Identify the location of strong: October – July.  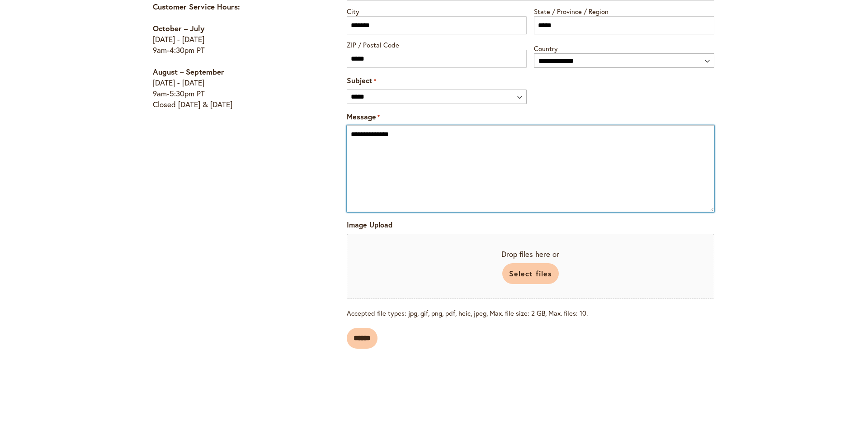
(179, 28).